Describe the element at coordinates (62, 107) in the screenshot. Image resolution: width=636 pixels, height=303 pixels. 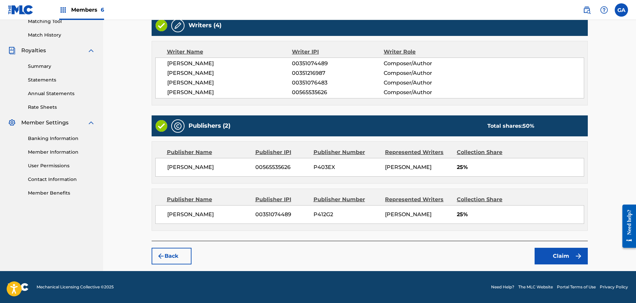
I see `a: Rate Sheets` at that location.